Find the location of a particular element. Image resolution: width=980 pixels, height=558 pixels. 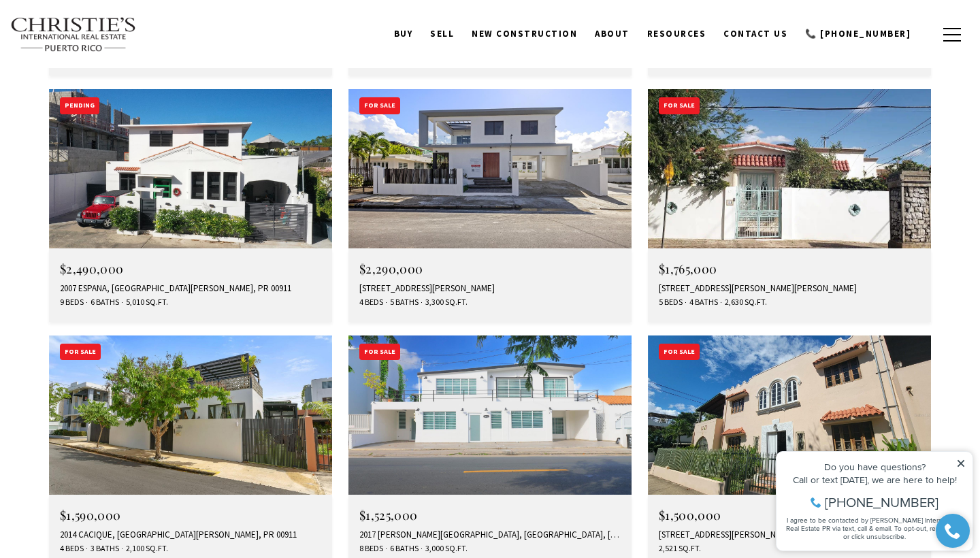

span: 9 Beds is located at coordinates (71, 302).